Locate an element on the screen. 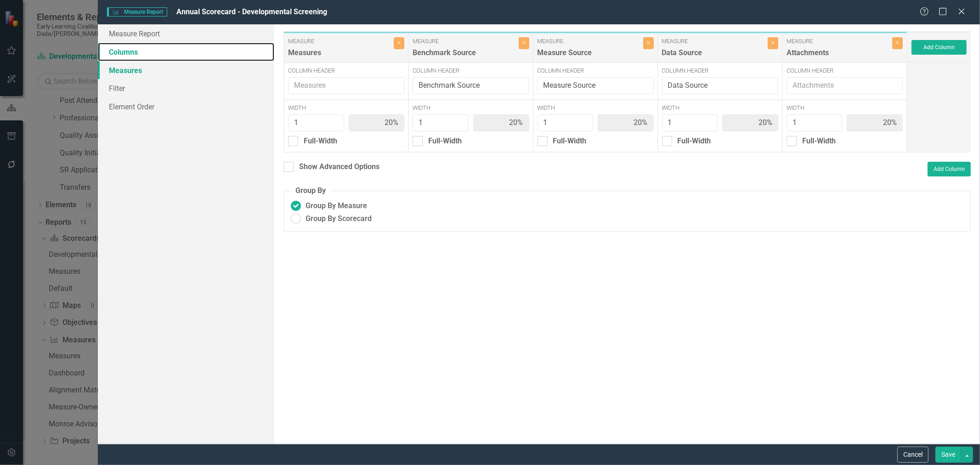 The height and width of the screenshot is (465, 980). input: Measure Source is located at coordinates (595, 85).